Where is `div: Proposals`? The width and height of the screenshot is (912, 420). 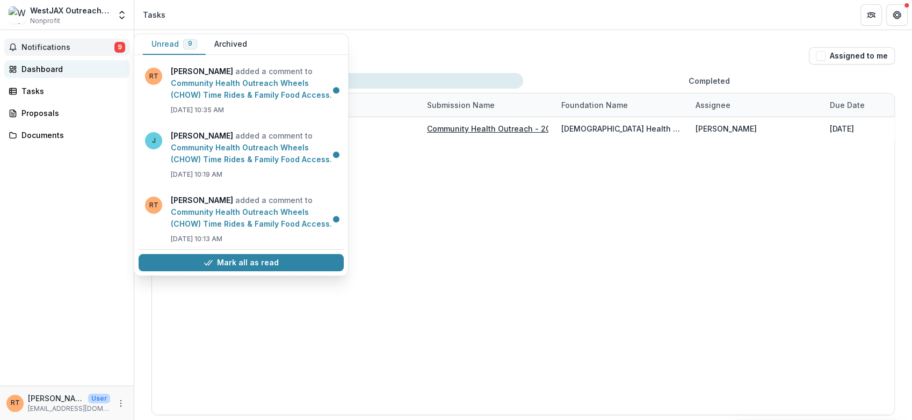
div: Proposals is located at coordinates (71, 113).